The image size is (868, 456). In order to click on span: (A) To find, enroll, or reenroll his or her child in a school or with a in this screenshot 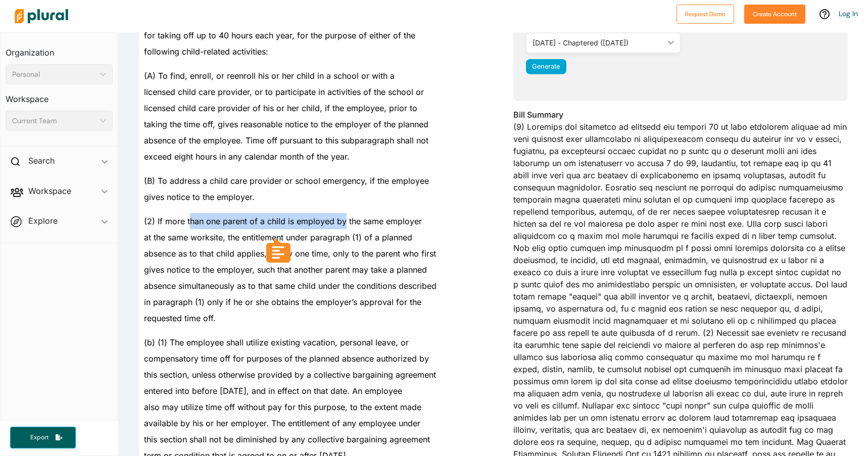, I will do `click(269, 76)`.